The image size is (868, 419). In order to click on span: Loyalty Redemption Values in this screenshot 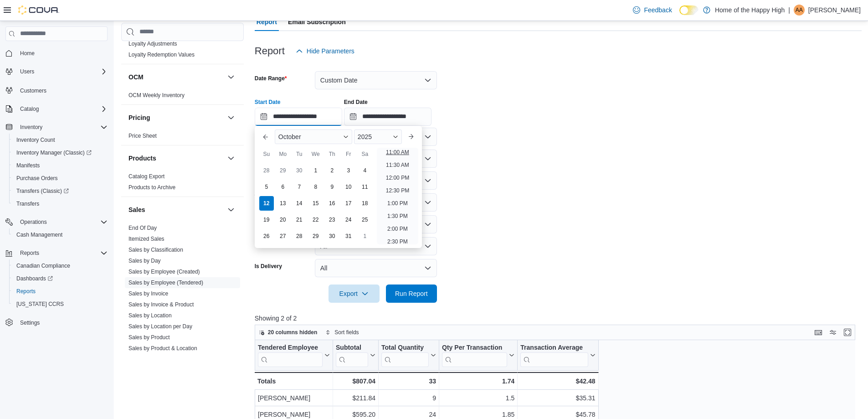, I will do `click(161, 55)`.